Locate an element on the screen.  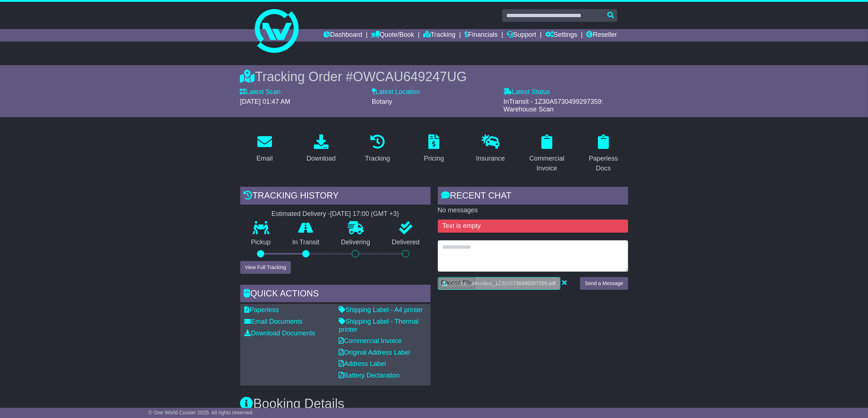
div: Paperless Docs is located at coordinates (603, 164).